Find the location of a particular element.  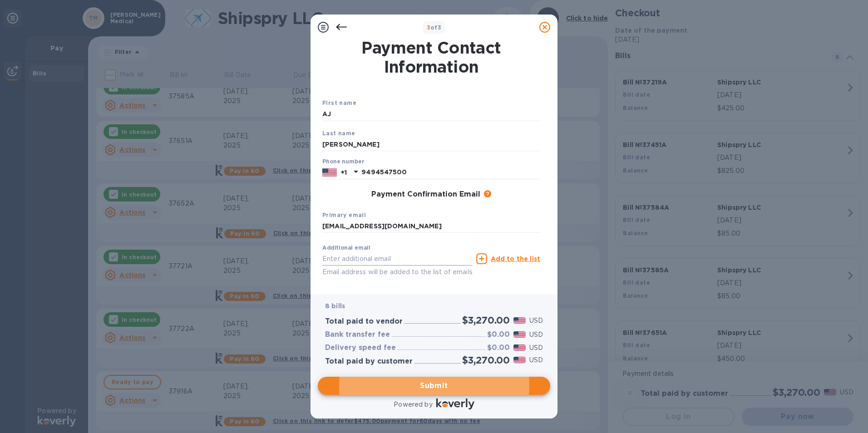

h3: Delivery speed fee is located at coordinates (360, 348).